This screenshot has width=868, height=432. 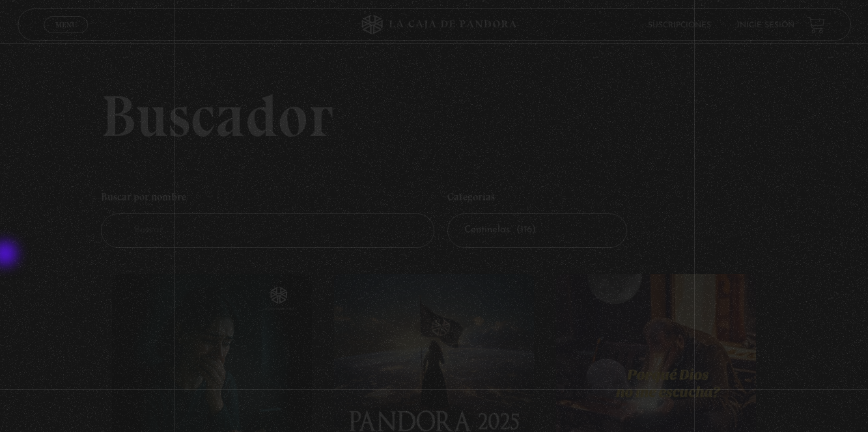 What do you see at coordinates (65, 25) in the screenshot?
I see `span: Menu` at bounding box center [65, 25].